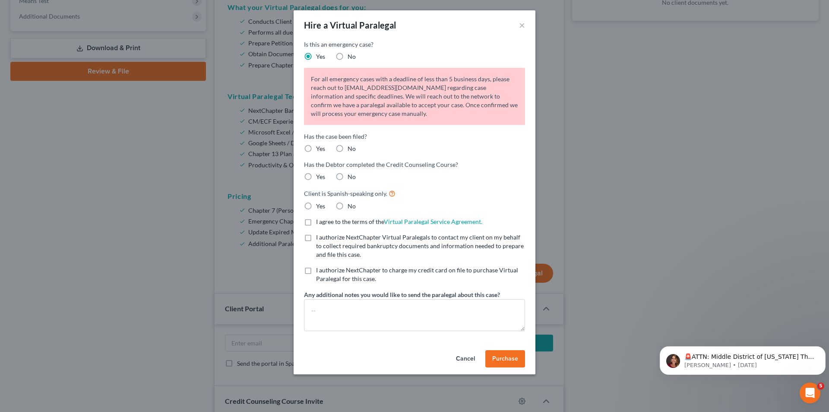 The height and width of the screenshot is (412, 829). Describe the element at coordinates (381, 164) in the screenshot. I see `span: Has the Debtor completed the Credit Counseling Course?` at that location.